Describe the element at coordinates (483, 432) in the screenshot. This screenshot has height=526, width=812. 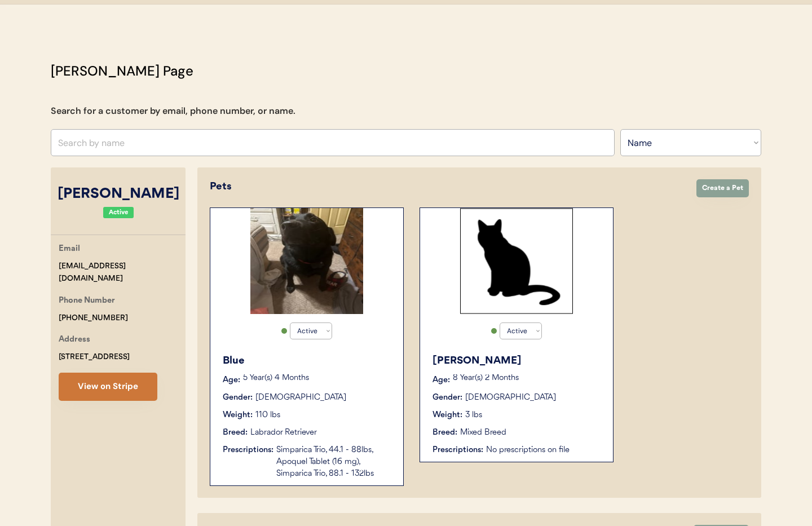
I see `div: Mixed Breed` at that location.